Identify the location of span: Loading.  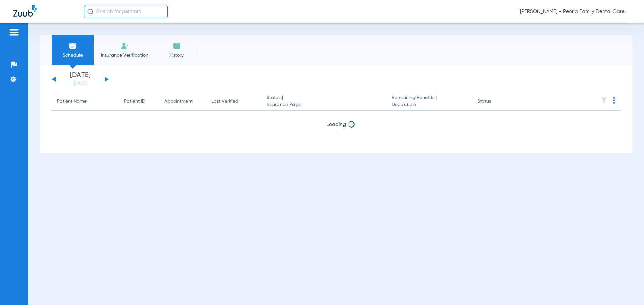
(336, 125).